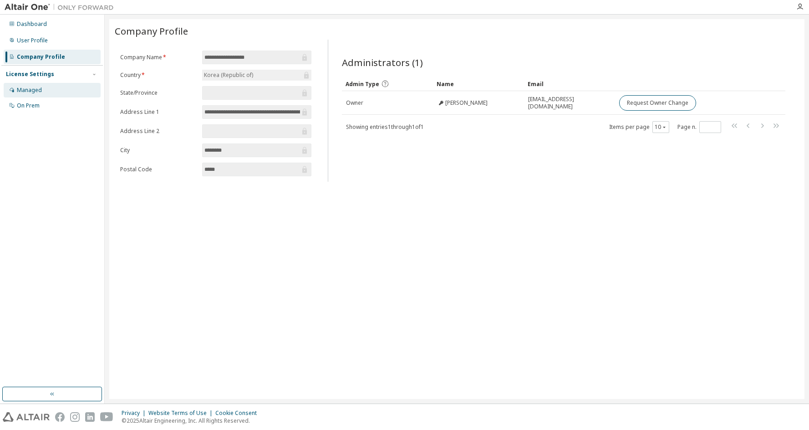 This screenshot has height=430, width=809. What do you see at coordinates (159, 112) in the screenshot?
I see `label: Address Line 1` at bounding box center [159, 112].